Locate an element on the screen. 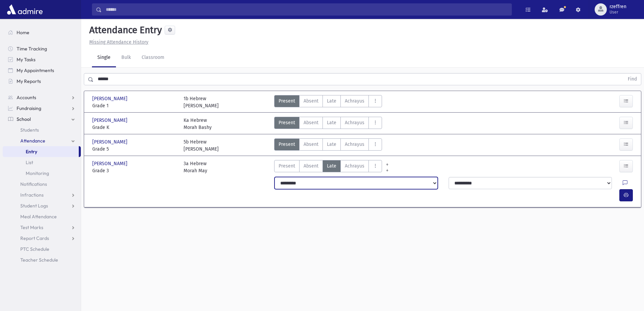  div: Ka Hebrew Morah Bashy is located at coordinates (197, 124).